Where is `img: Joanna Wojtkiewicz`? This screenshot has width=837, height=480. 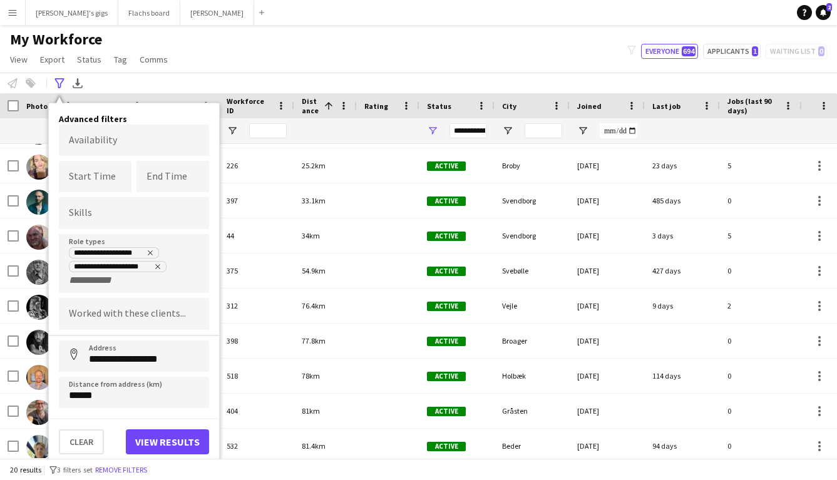 img: Joanna Wojtkiewicz is located at coordinates (39, 167).